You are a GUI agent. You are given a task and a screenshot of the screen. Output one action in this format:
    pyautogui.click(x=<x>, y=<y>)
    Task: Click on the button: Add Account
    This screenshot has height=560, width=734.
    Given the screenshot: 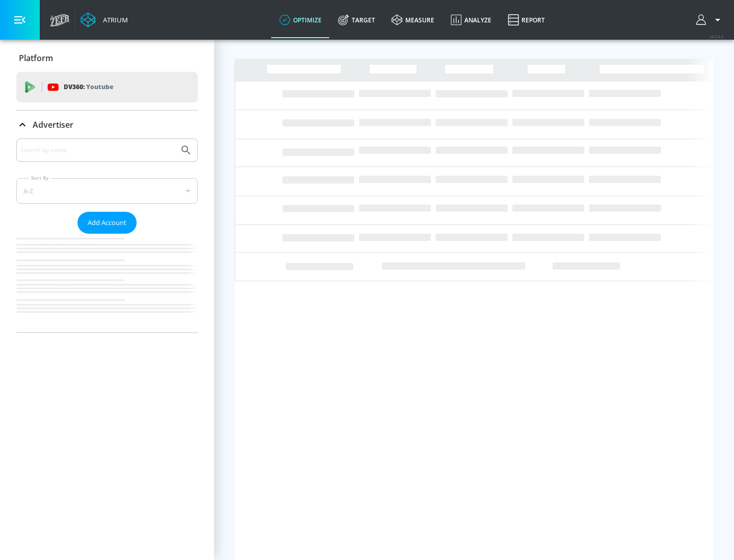 What is the action you would take?
    pyautogui.click(x=107, y=223)
    